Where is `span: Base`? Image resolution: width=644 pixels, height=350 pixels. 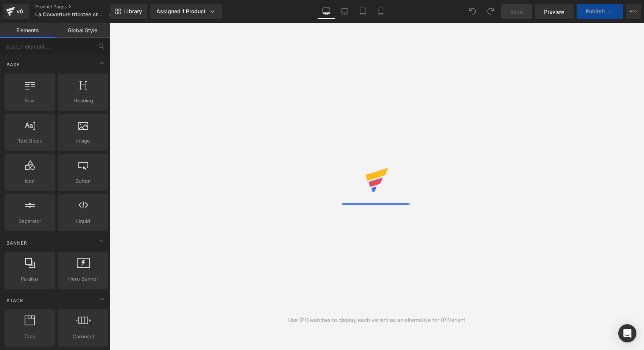 span: Base is located at coordinates (13, 65).